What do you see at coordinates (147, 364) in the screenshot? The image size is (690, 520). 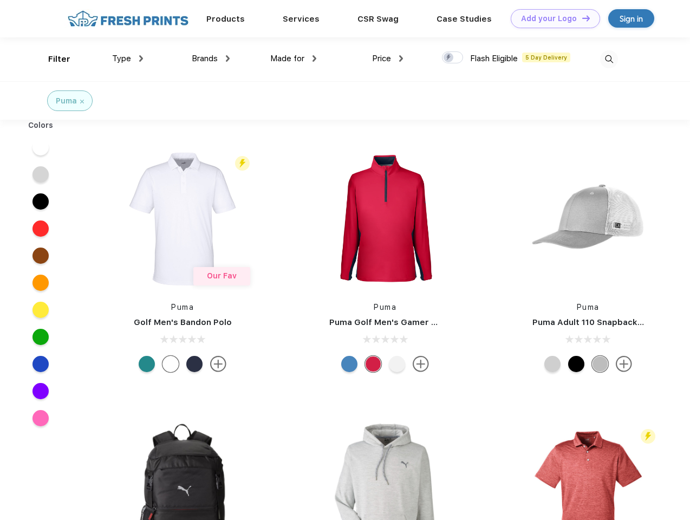 I see `div: Green Lagoon` at bounding box center [147, 364].